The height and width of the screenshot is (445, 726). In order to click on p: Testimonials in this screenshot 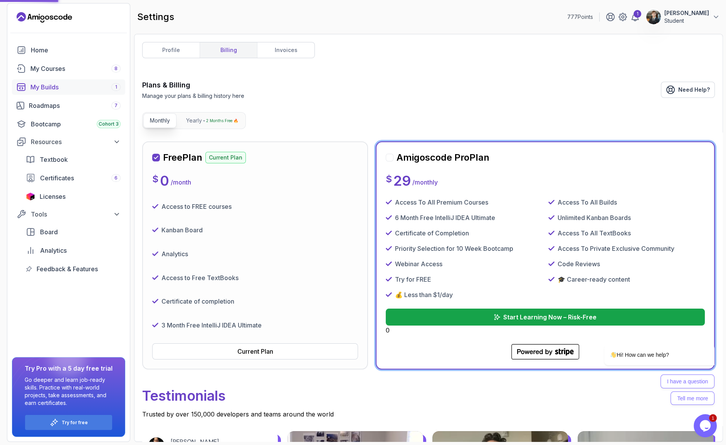, I will do `click(429, 396)`.